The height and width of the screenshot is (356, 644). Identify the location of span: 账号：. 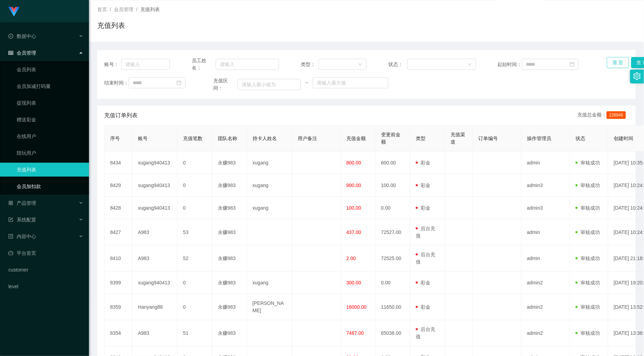
(113, 65).